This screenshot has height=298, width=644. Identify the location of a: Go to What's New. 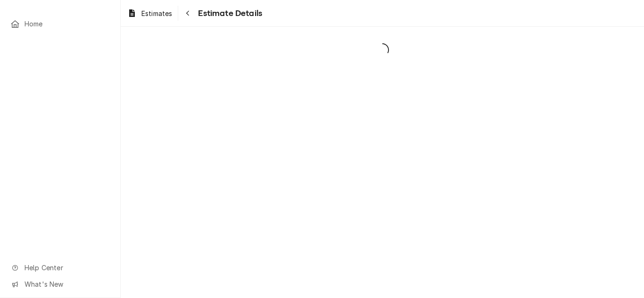
(60, 284).